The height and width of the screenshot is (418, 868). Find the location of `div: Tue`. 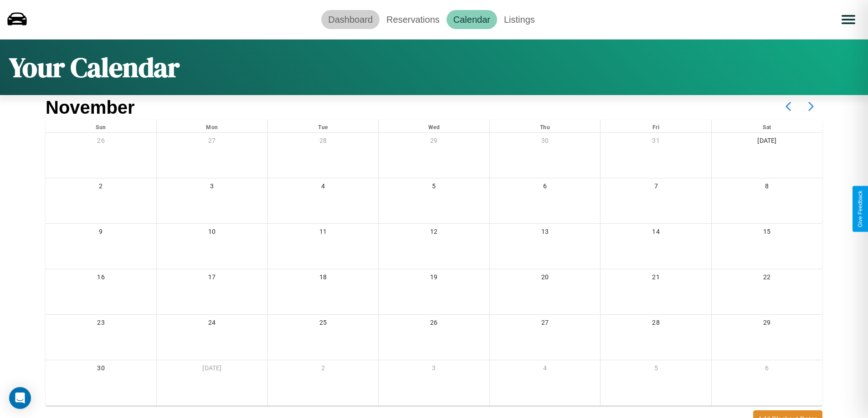

div: Tue is located at coordinates (323, 126).